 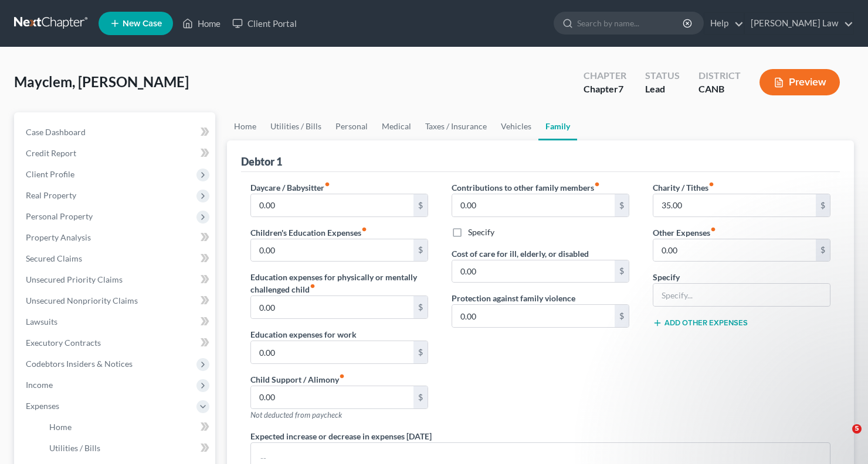 What do you see at coordinates (723, 24) in the screenshot?
I see `a: Help` at bounding box center [723, 24].